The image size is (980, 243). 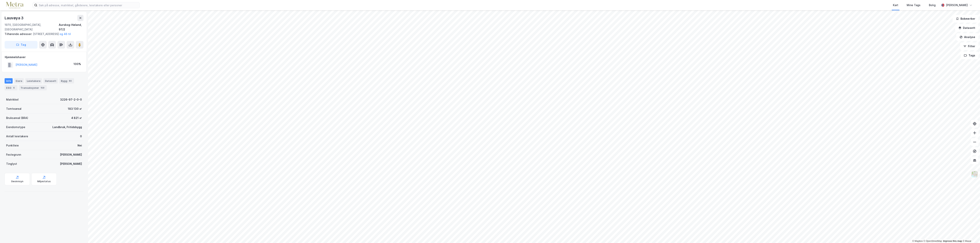 What do you see at coordinates (9, 81) in the screenshot?
I see `div: Info` at bounding box center [9, 81].